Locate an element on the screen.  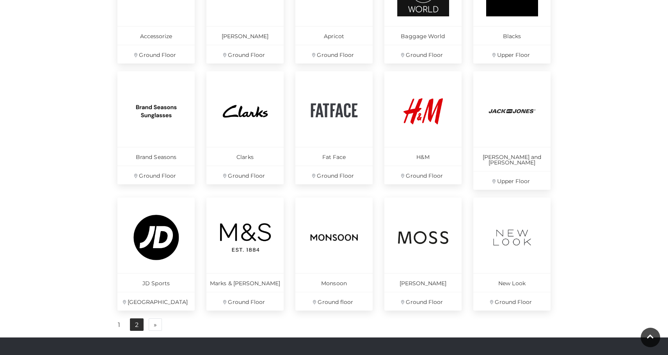
a: Fat Face Ground Floor is located at coordinates (334, 128).